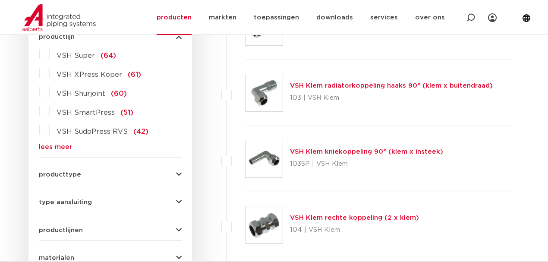 The width and height of the screenshot is (548, 262). I want to click on span: (42), so click(141, 132).